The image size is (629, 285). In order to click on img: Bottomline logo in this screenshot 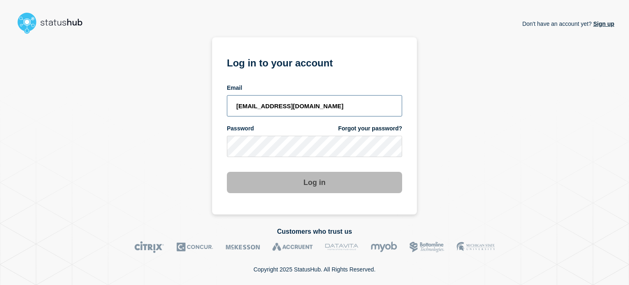, I will do `click(427, 247)`.